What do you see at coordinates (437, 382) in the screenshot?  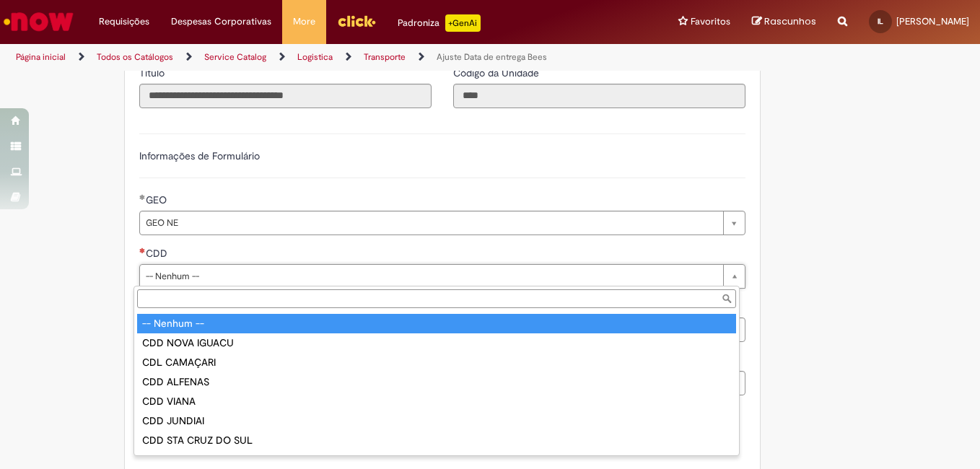 I see `div: CDD ALFENAS` at bounding box center [437, 382].